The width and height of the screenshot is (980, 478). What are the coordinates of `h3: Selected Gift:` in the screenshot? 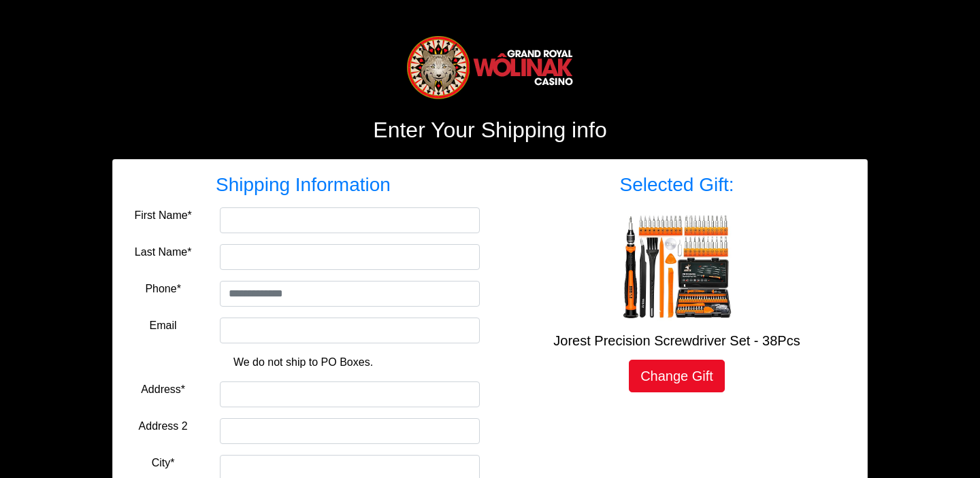 It's located at (676, 185).